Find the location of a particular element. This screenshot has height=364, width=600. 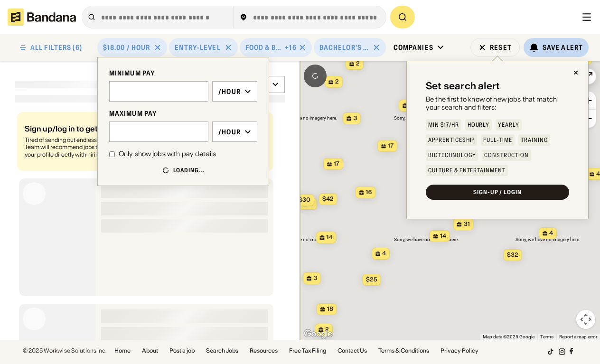

div: SIGN-UP / LOGIN is located at coordinates (497, 192).